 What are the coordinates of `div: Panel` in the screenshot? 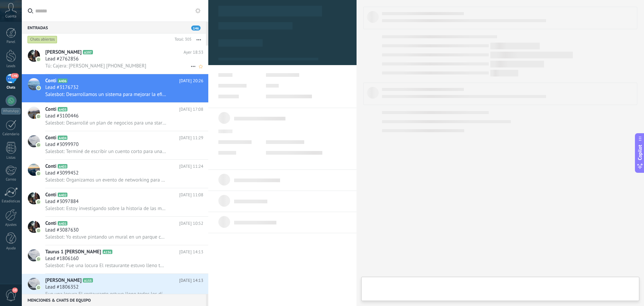 It's located at (11, 42).